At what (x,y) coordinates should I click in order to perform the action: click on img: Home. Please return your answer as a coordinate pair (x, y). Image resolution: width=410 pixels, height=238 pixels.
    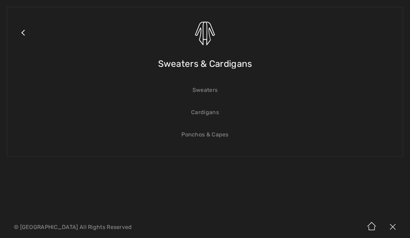
    Looking at the image, I should click on (372, 227).